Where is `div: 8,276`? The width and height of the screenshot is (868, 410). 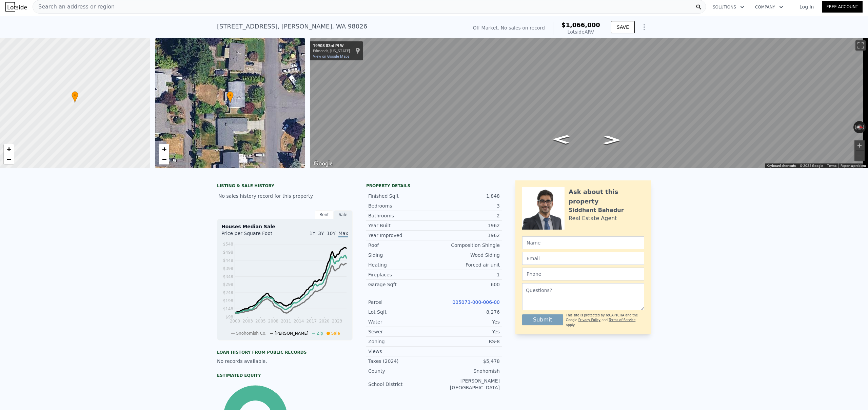
div: 8,276 is located at coordinates (467, 311).